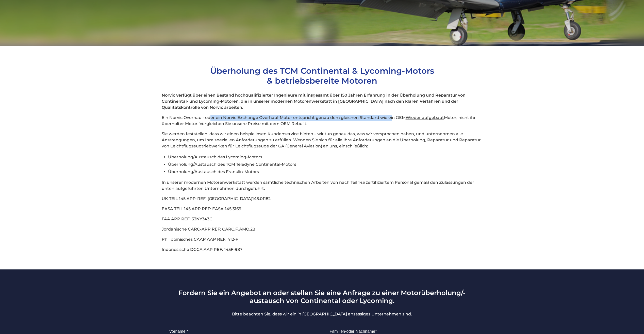  What do you see at coordinates (325, 164) in the screenshot?
I see `li: Überholung/Austausch des TCM Teledyne Continental-Motors` at bounding box center [325, 164].